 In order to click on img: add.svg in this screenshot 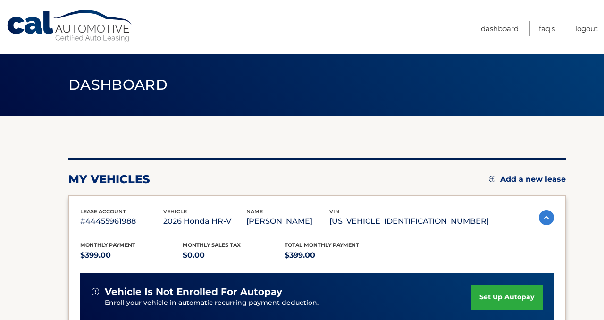, I will do `click(493, 179)`.